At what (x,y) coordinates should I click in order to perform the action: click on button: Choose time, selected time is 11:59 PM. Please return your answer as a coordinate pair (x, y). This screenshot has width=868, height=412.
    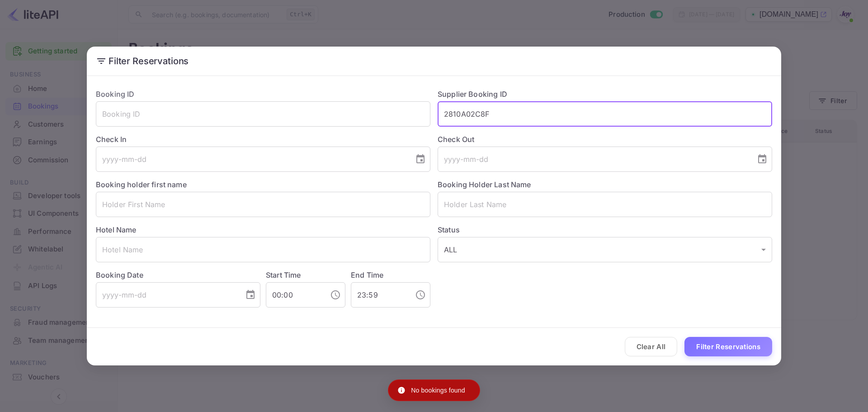
    Looking at the image, I should click on (421, 295).